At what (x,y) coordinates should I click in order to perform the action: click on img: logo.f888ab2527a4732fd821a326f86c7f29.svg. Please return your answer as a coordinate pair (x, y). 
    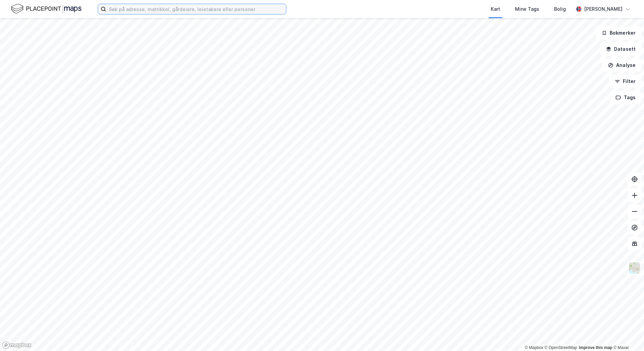
    Looking at the image, I should click on (46, 9).